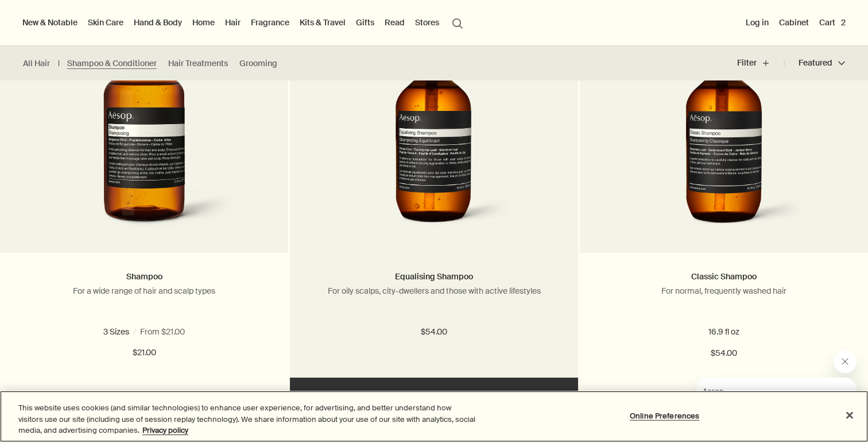  Describe the element at coordinates (75, 40) in the screenshot. I see `span: Our consultants are available now to offer personalised product advice.` at that location.